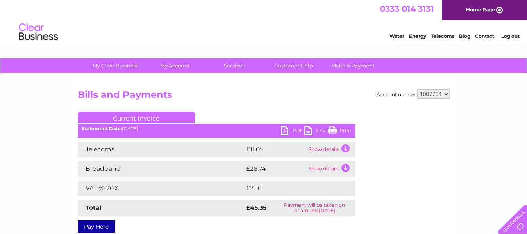 The height and width of the screenshot is (234, 527). What do you see at coordinates (38, 32) in the screenshot?
I see `img: logo.png` at bounding box center [38, 32].